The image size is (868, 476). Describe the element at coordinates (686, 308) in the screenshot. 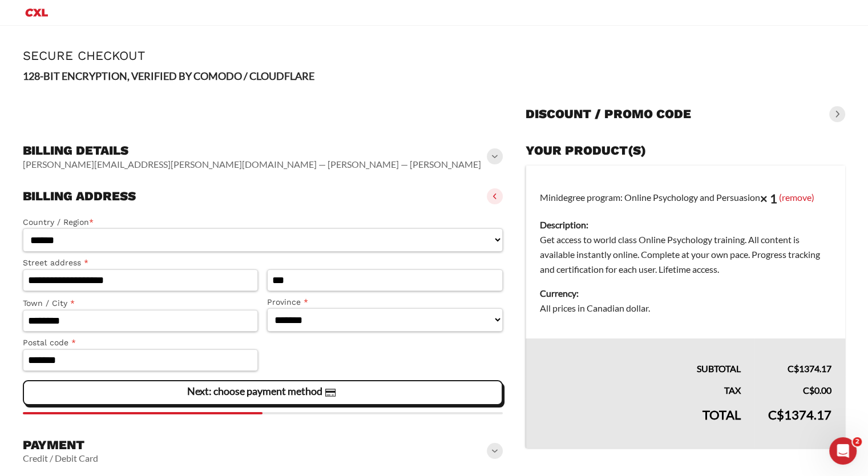

I see `dd: All prices in Canadian dollar.` at that location.